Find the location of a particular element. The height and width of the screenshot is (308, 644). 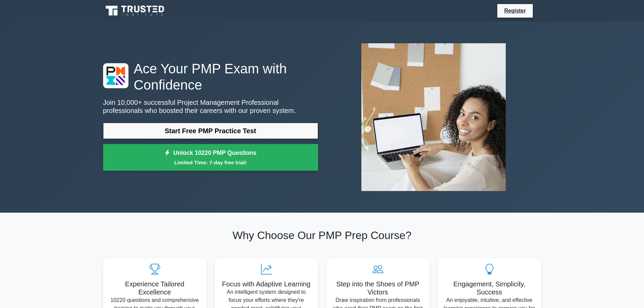

p: Join 10,000+ successful Project Management Professional professionals who boosted their careers w... is located at coordinates (211, 106).